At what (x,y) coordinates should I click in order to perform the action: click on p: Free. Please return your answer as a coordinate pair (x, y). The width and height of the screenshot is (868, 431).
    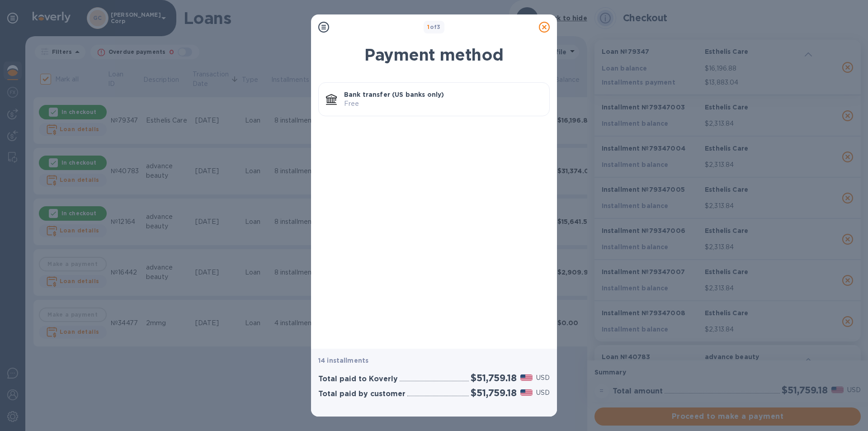
    Looking at the image, I should click on (443, 104).